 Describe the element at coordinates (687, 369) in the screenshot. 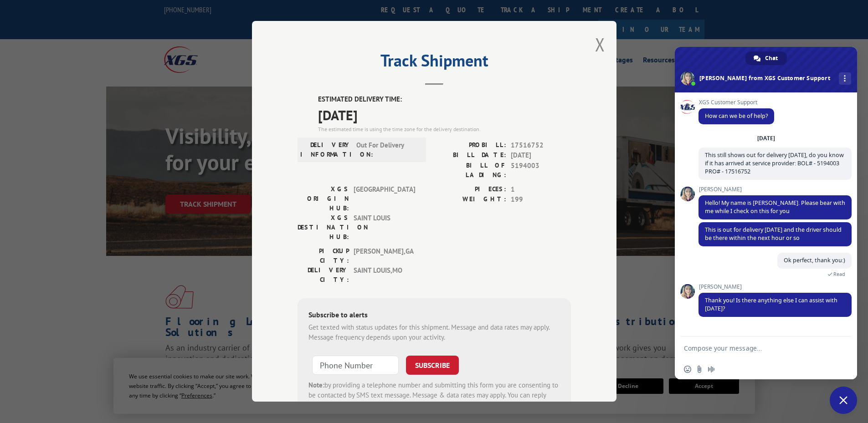

I see `span: Insert an emoji` at that location.